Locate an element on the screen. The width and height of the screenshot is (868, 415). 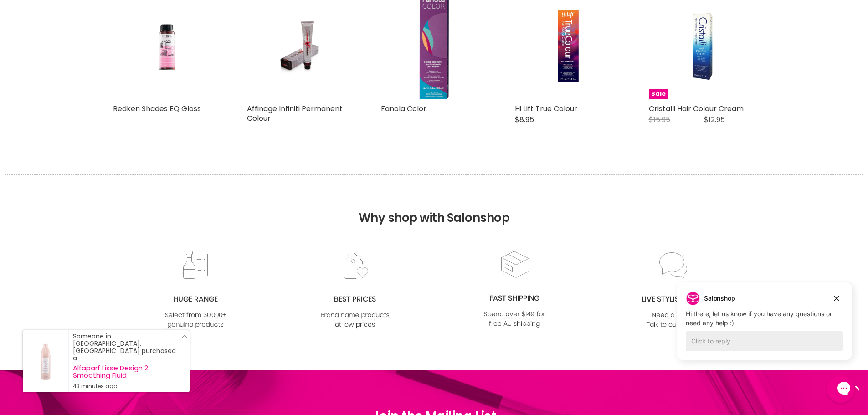
div: Message from Salonshop. Hi there, let us know if you have any questions or need any help :) is located at coordinates (95, 29).